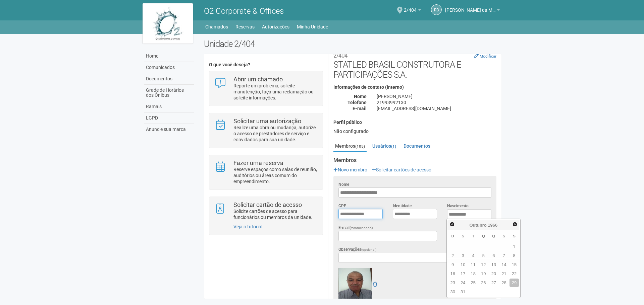  What do you see at coordinates (453, 265) in the screenshot?
I see `a: 9` at bounding box center [453, 265].